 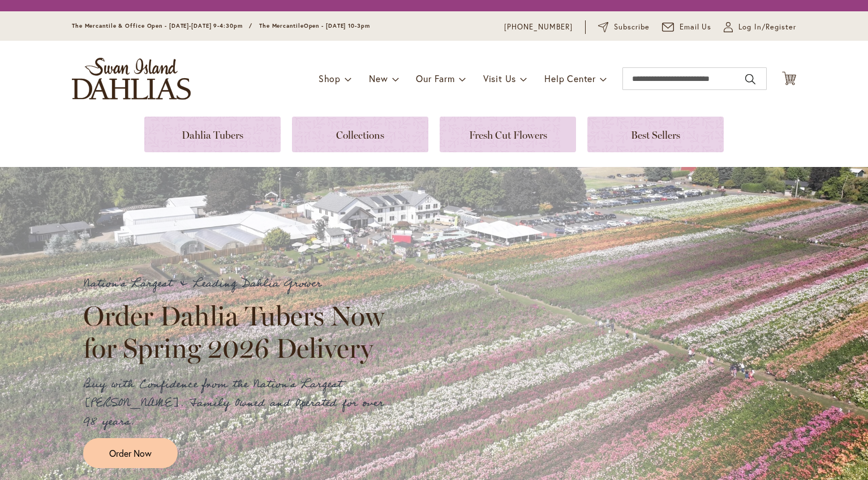 What do you see at coordinates (131, 78) in the screenshot?
I see `a: store logo` at bounding box center [131, 78].